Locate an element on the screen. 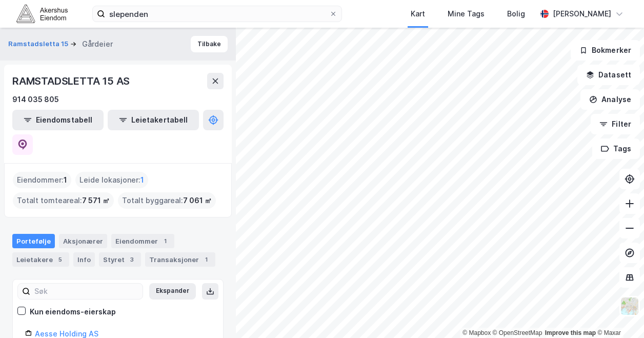  div: 5 is located at coordinates (60, 259).